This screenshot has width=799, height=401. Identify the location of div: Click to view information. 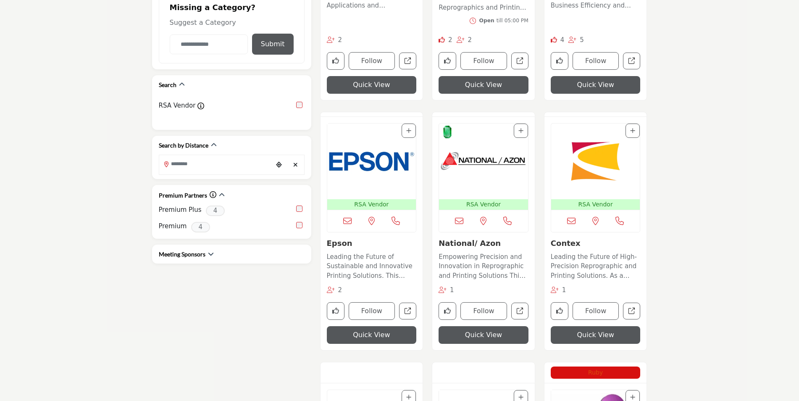
(213, 195).